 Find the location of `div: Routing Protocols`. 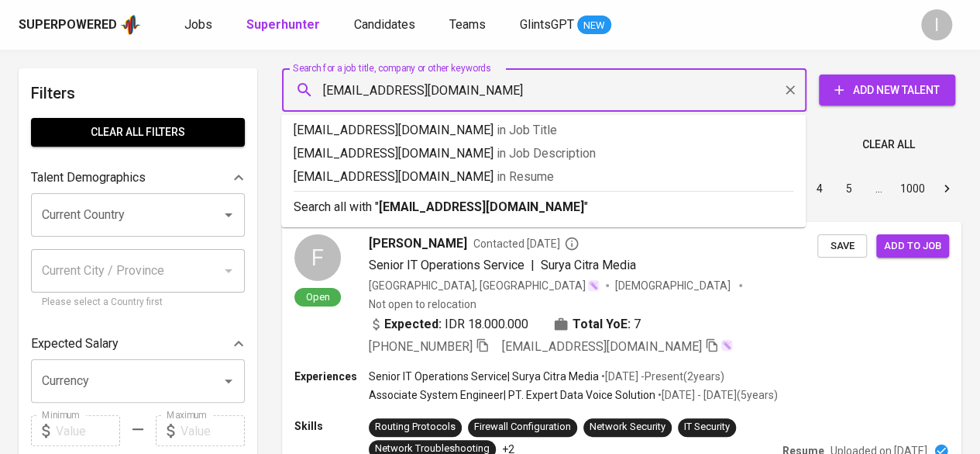

div: Routing Protocols is located at coordinates (416, 426).